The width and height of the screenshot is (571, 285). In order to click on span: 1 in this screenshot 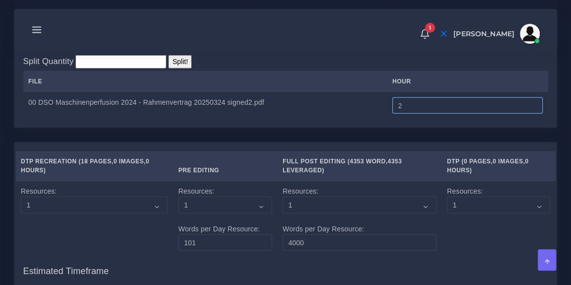, I will do `click(430, 28)`.